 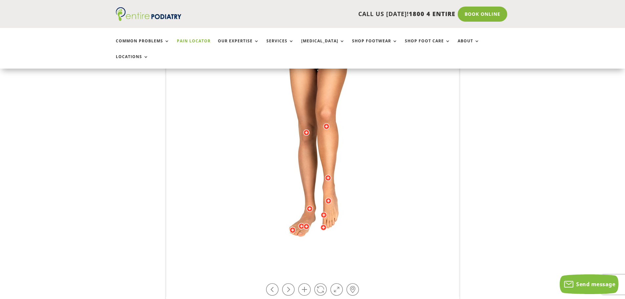 What do you see at coordinates (320, 289) in the screenshot?
I see `a: Play / Stop` at bounding box center [320, 289].